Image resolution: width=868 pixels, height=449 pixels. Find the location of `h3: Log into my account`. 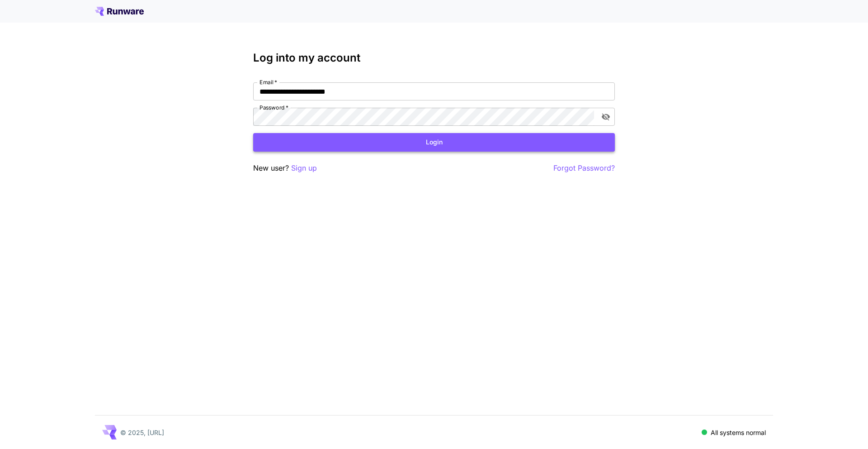

h3: Log into my account is located at coordinates (434, 58).